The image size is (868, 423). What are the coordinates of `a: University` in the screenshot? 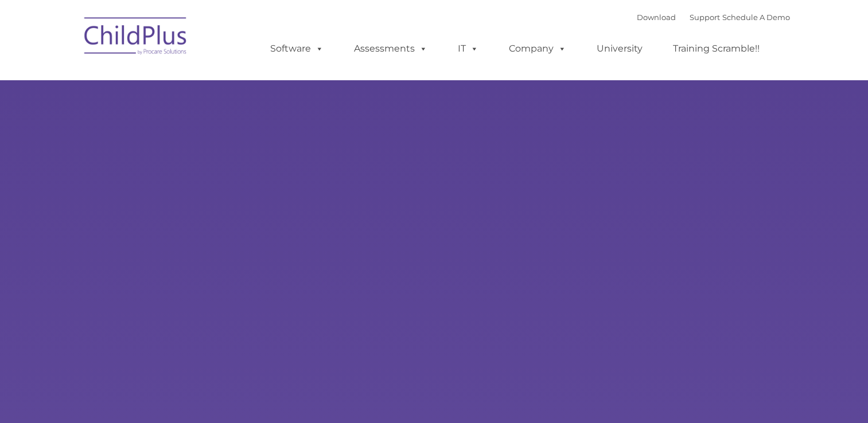 It's located at (620, 49).